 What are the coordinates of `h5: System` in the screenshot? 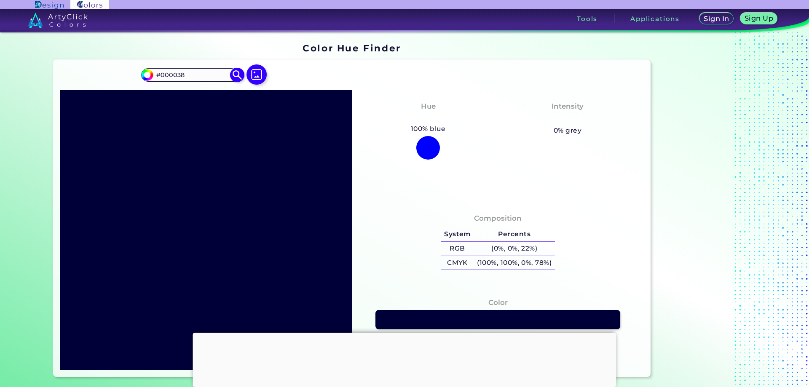 It's located at (457, 234).